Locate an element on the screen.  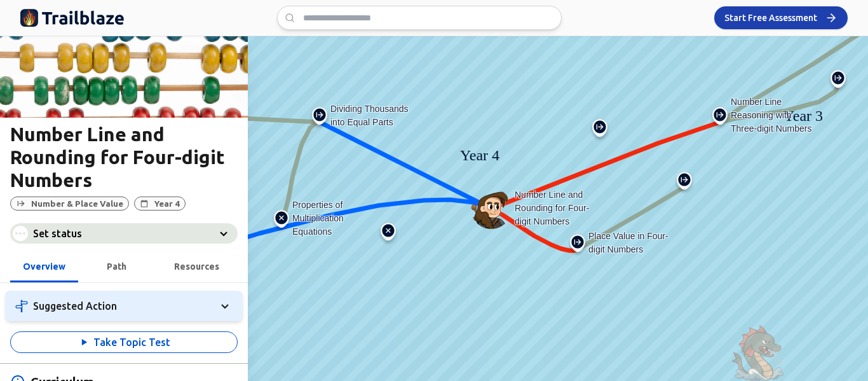
button: Year 4 is located at coordinates (160, 204).